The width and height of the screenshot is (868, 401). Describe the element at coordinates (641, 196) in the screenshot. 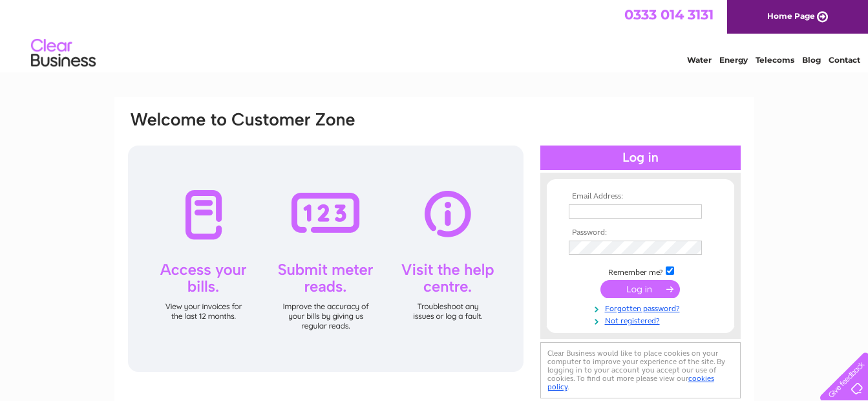

I see `th: Email Address:` at that location.